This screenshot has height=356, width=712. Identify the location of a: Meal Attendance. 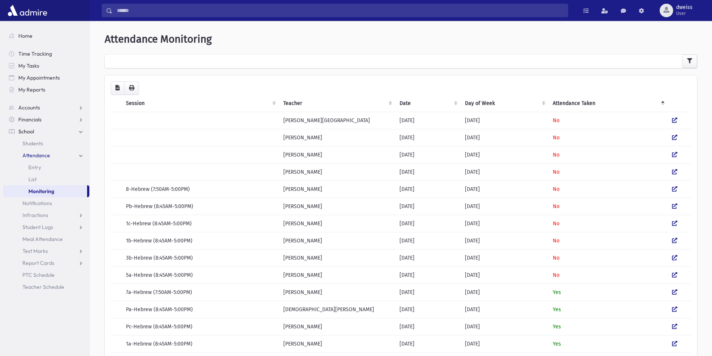
(46, 239).